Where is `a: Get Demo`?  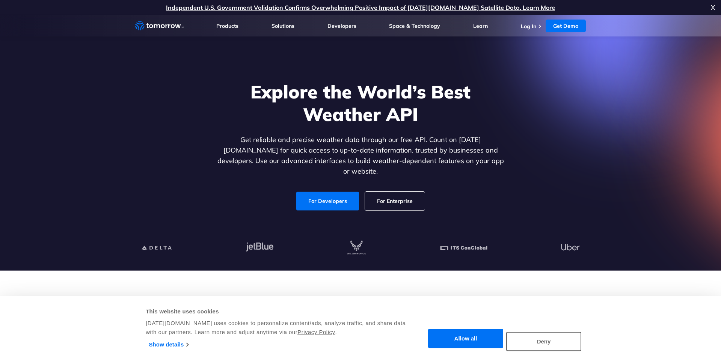
a: Get Demo is located at coordinates (566, 26).